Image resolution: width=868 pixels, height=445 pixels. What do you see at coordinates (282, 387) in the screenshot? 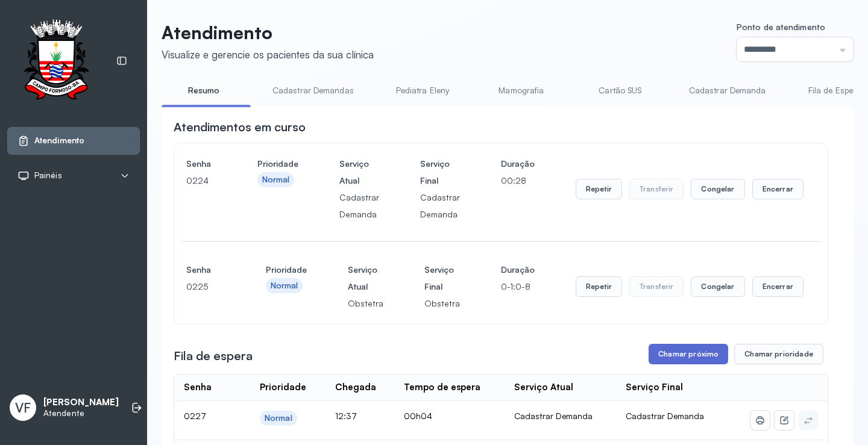
I see `div: Prioridade` at bounding box center [282, 387].